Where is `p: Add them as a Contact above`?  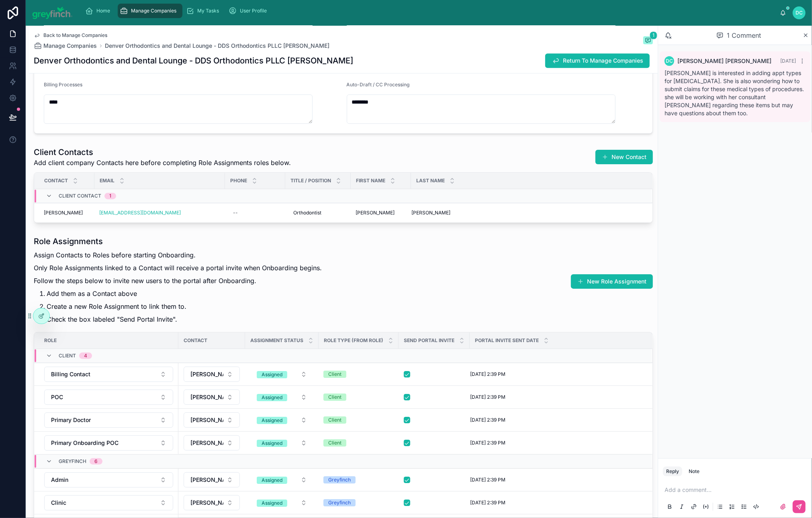 p: Add them as a Contact above is located at coordinates (184, 294).